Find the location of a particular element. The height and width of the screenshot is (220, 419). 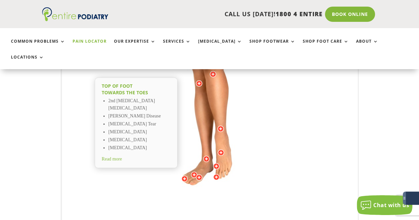

a: Shop Foot Care is located at coordinates (326, 46).